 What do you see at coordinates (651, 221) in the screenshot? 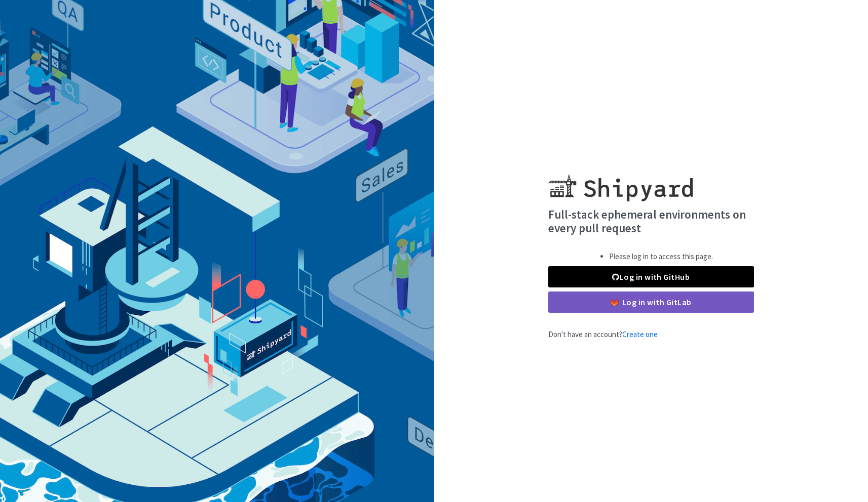
I see `h4: Full-stack ephemeral environments on every pull request` at bounding box center [651, 221].